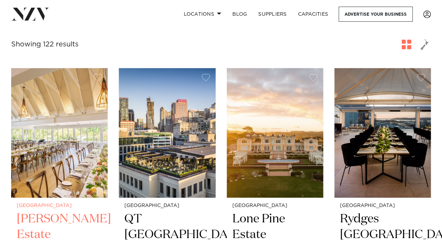  What do you see at coordinates (45, 44) in the screenshot?
I see `div: Showing 122 results` at bounding box center [45, 44].